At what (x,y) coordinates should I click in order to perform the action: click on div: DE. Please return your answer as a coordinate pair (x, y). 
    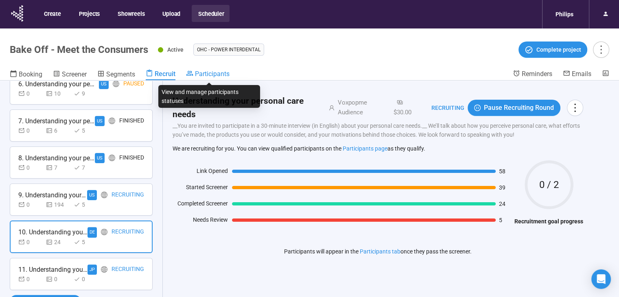
    Looking at the image, I should click on (92, 232).